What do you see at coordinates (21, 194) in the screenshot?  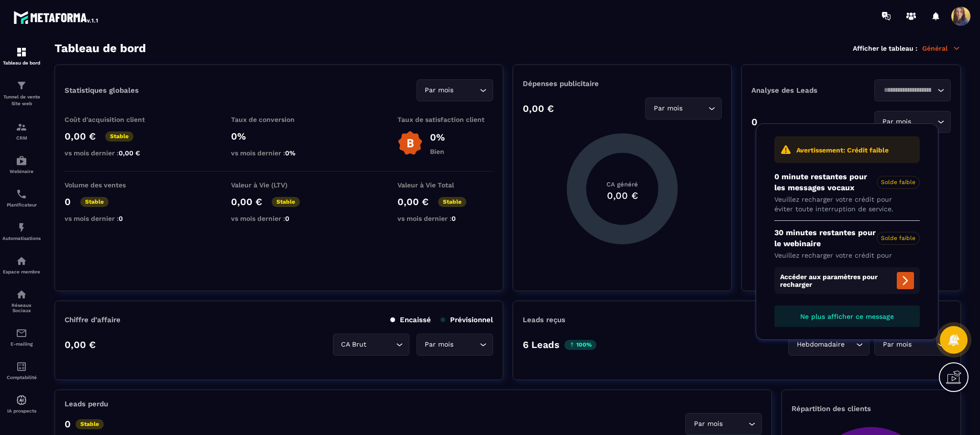 I see `img: scheduler` at bounding box center [21, 194].